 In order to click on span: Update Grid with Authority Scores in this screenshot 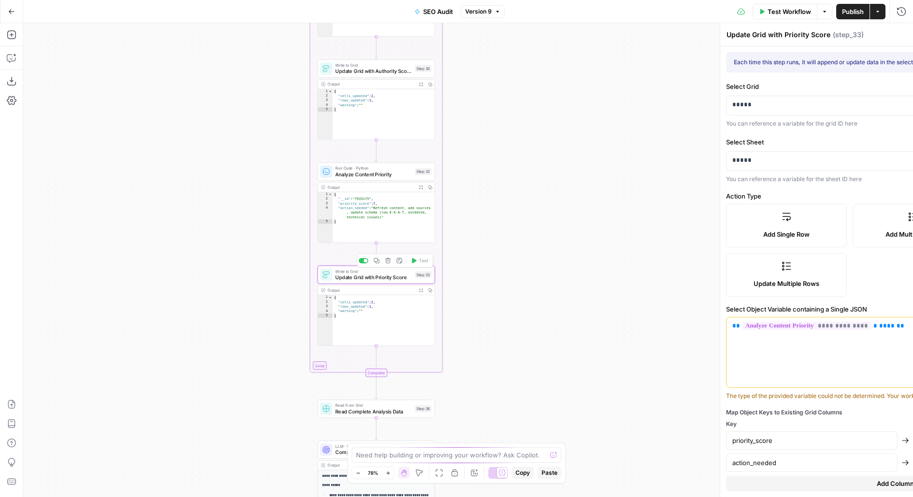, I will do `click(374, 72)`.